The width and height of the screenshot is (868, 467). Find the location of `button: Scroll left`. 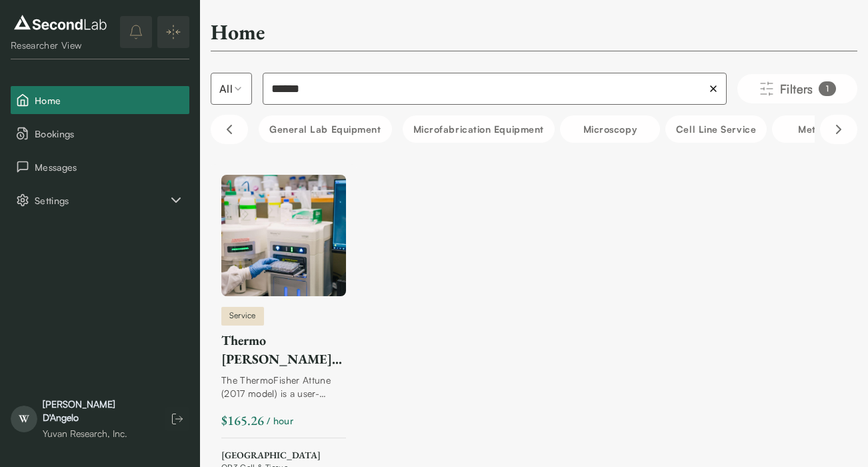

button: Scroll left is located at coordinates (229, 130).